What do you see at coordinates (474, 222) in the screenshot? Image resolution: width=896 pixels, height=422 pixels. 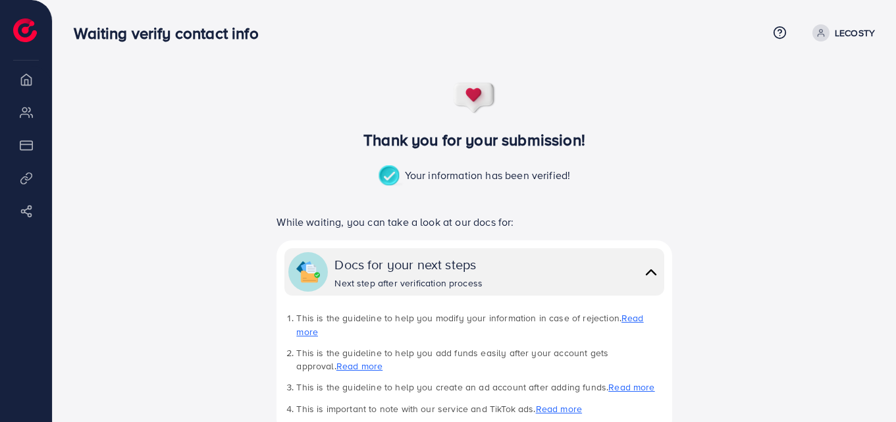 I see `p: While waiting, you can take a look at our docs for:` at bounding box center [474, 222].